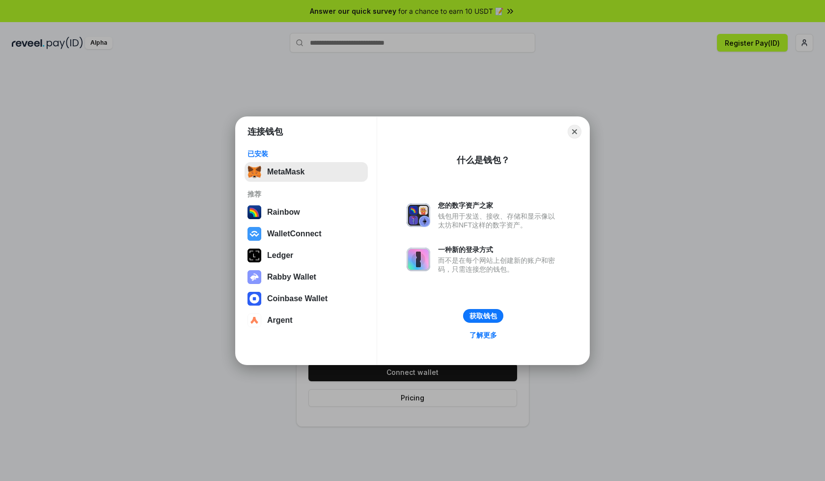 This screenshot has width=825, height=481. I want to click on button: Rabby Wallet, so click(306, 277).